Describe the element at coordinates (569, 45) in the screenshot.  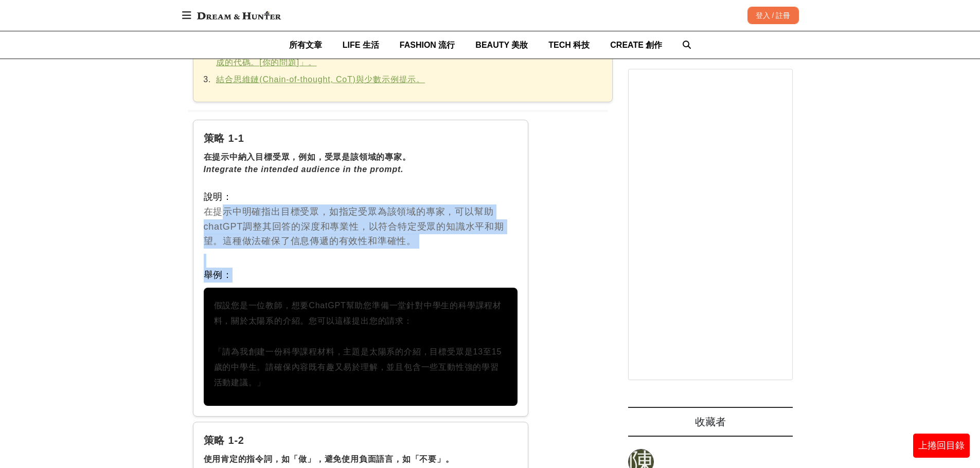
I see `a: TECH 科技` at that location.